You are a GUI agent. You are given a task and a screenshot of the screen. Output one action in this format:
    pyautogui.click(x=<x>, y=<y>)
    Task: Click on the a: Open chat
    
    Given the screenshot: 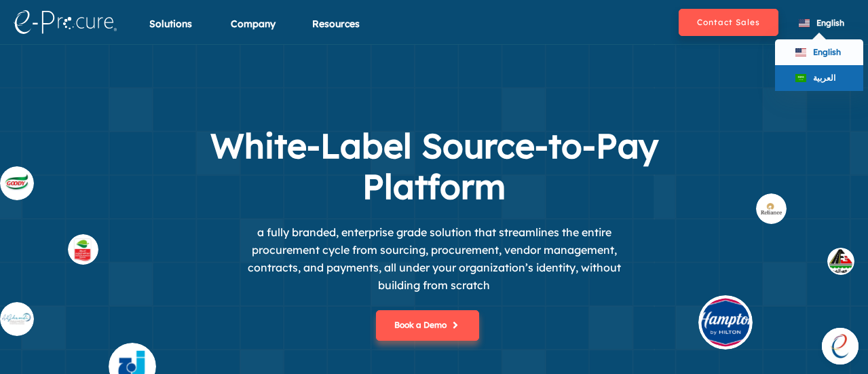 What is the action you would take?
    pyautogui.click(x=840, y=346)
    